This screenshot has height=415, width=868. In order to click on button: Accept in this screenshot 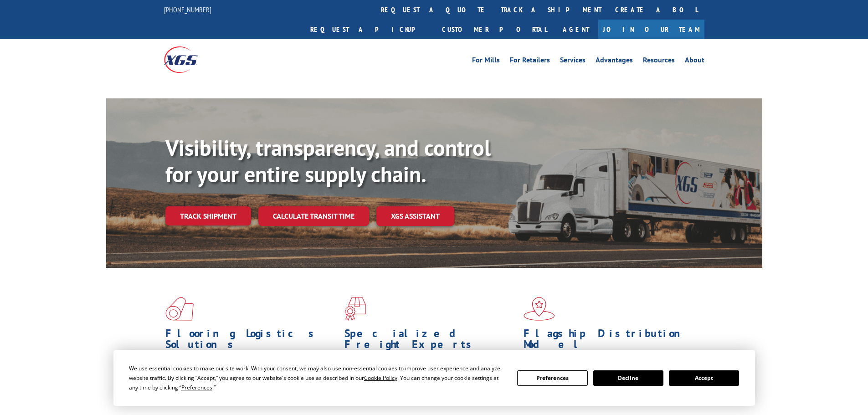, I will do `click(704, 378)`.